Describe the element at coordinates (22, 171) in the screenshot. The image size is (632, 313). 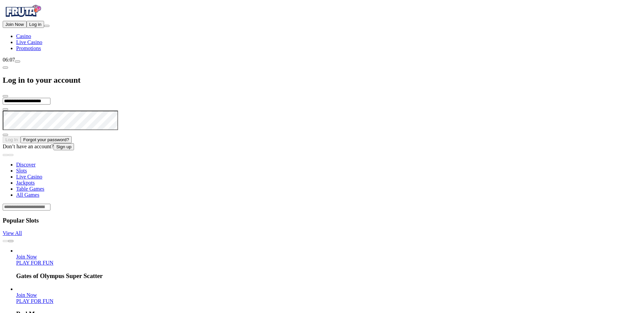
I see `a: Slots` at that location.